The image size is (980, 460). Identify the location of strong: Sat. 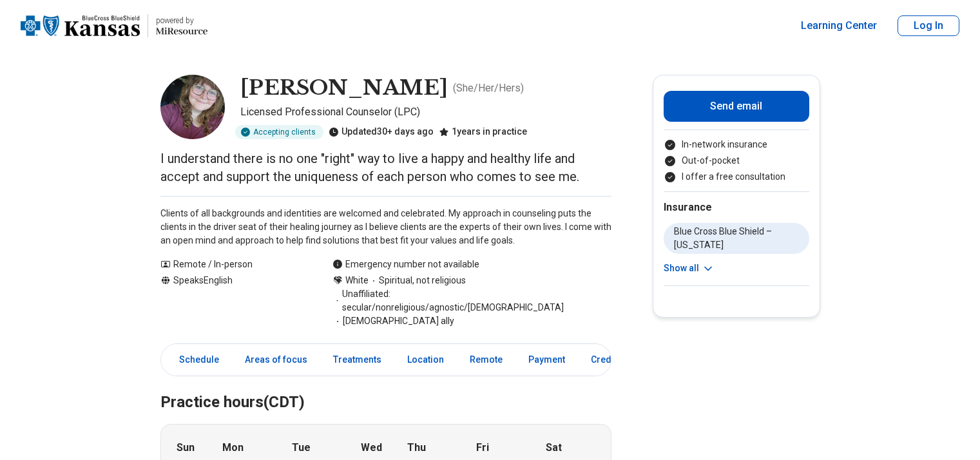
(553, 448).